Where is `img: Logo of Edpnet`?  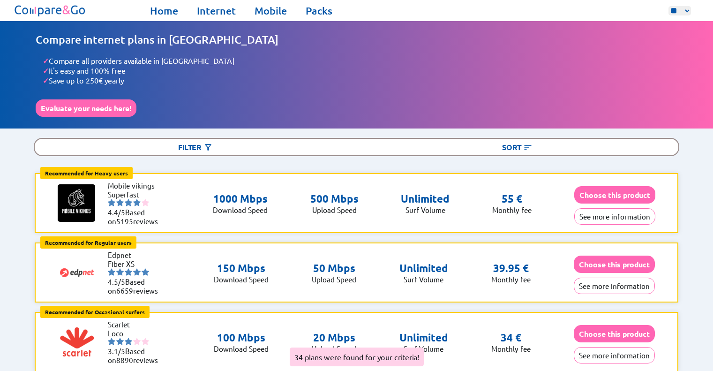
img: Logo of Edpnet is located at coordinates (77, 272).